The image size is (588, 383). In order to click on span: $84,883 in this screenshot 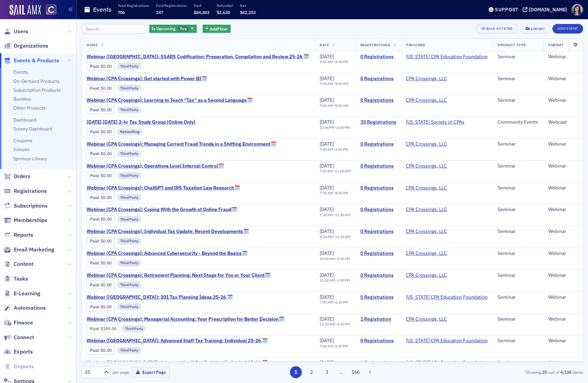, I will do `click(201, 12)`.